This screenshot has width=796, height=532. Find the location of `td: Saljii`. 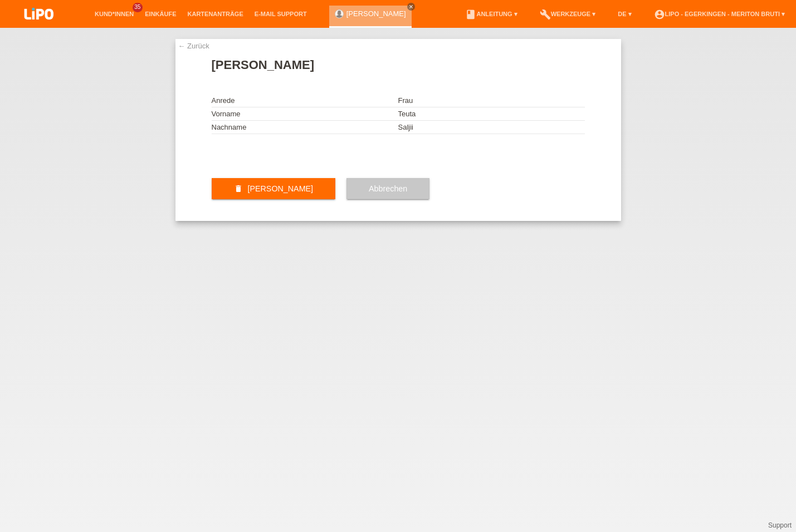

td: Saljii is located at coordinates (491, 128).